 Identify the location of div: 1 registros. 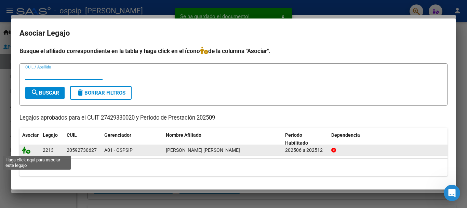
(234, 167).